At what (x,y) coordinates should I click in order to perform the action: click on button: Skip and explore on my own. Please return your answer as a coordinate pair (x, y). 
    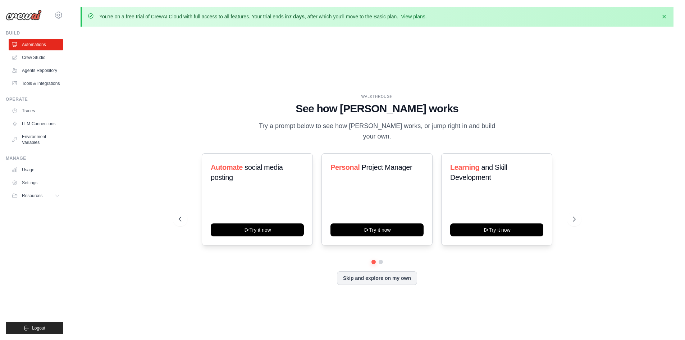
    Looking at the image, I should click on (377, 278).